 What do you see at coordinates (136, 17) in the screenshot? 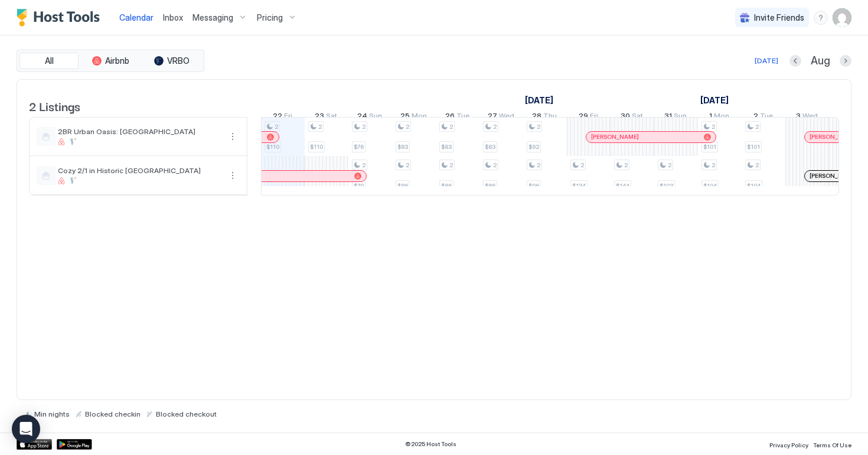
I see `a: Calendar` at bounding box center [136, 17].